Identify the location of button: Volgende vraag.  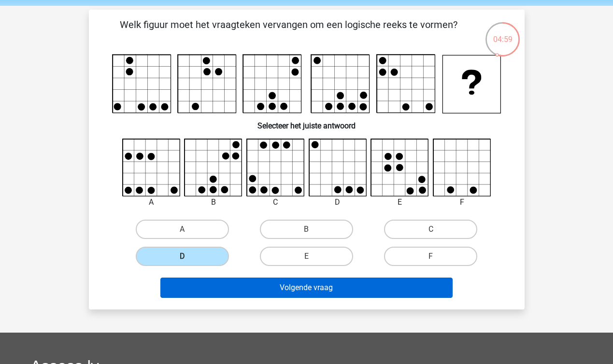
(307, 288).